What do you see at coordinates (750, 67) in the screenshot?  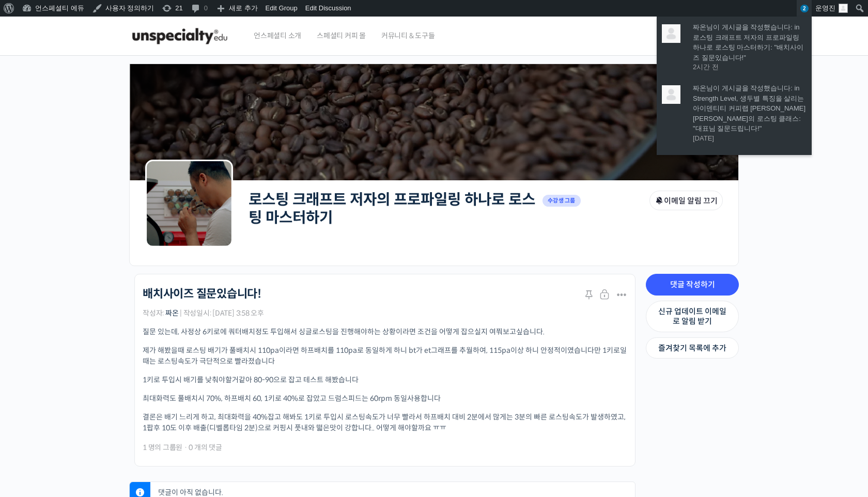 I see `div: 2시간 전` at bounding box center [750, 67].